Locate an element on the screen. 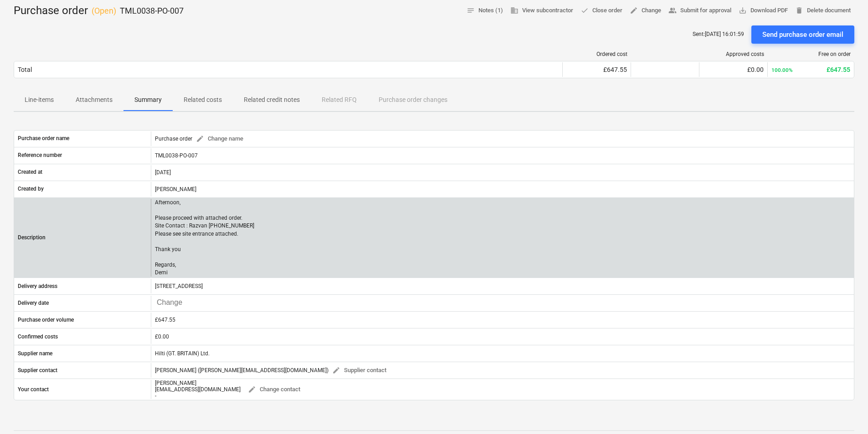 The height and width of the screenshot is (434, 868). button: Change contact is located at coordinates (273, 389).